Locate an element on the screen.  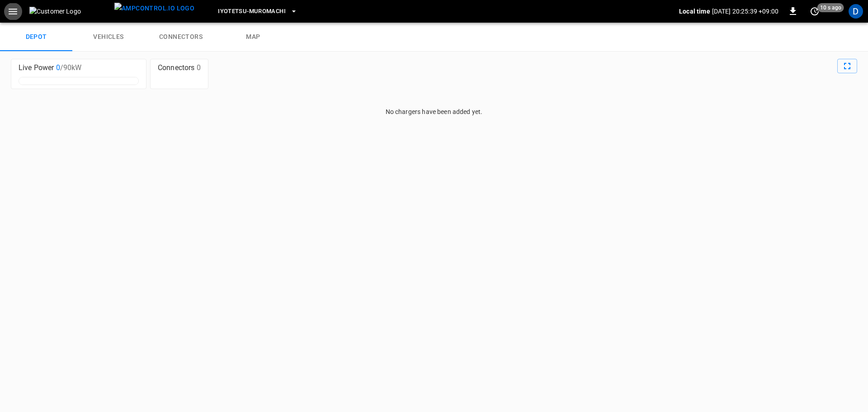
button: set refresh interval is located at coordinates (815, 12).